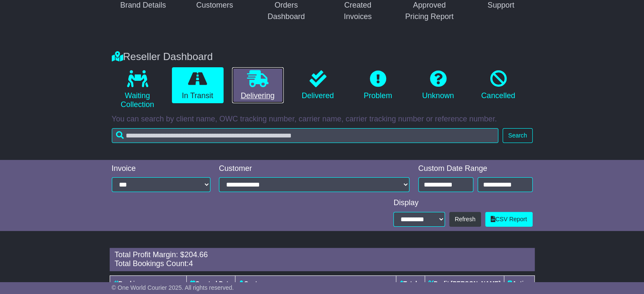 This screenshot has height=294, width=644. I want to click on div: Customer, so click(314, 169).